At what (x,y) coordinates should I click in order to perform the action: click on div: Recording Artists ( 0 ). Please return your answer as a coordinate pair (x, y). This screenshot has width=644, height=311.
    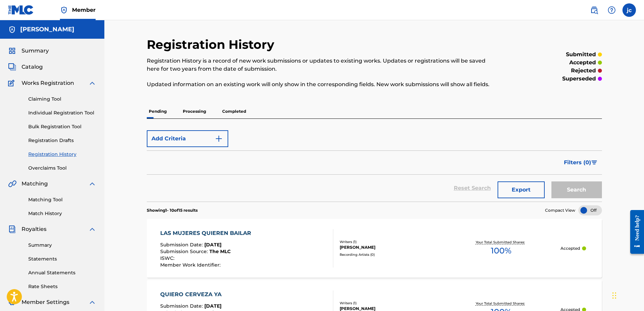
    Looking at the image, I should click on (391, 255).